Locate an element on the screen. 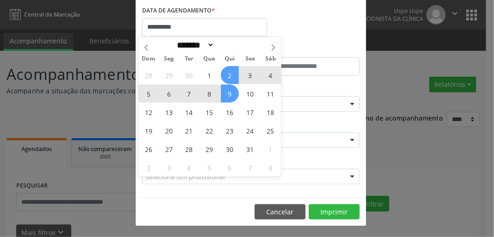  span: Outubro 26, 2025 is located at coordinates (148, 149).